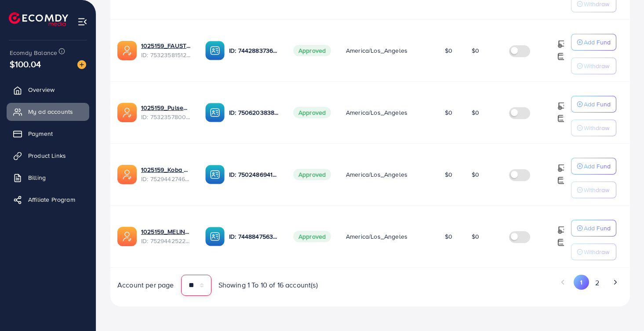 Image resolution: width=644 pixels, height=331 pixels. I want to click on a: 1025159_PulseNest Move Hub_1753763732012, so click(166, 108).